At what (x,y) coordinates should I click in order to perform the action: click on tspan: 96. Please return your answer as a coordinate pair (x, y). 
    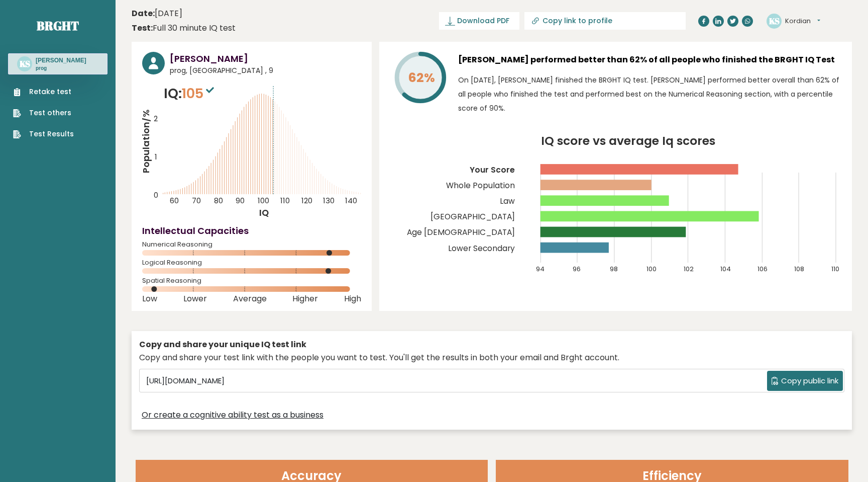
    Looking at the image, I should click on (577, 269).